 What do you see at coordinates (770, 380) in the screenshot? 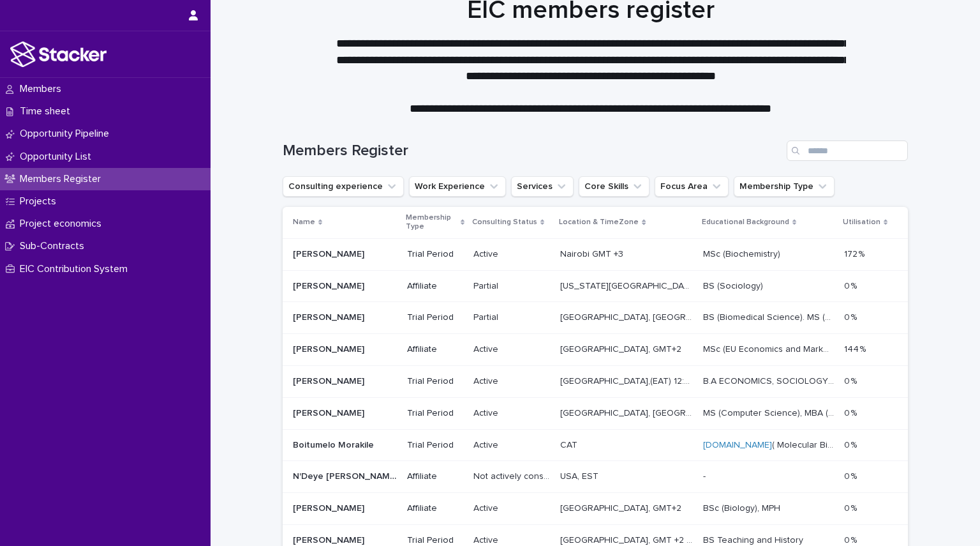
I see `p: B.A ECONOMICS, SOCIOLOGY AND PSYCHOLOGY` at bounding box center [770, 380].